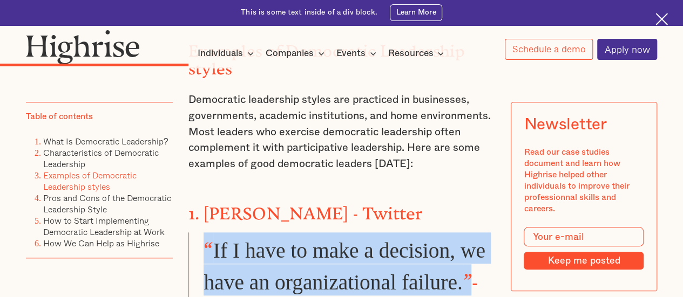 The height and width of the screenshot is (297, 683). What do you see at coordinates (90, 181) in the screenshot?
I see `a: Examples of Democratic Leadership styles` at bounding box center [90, 181].